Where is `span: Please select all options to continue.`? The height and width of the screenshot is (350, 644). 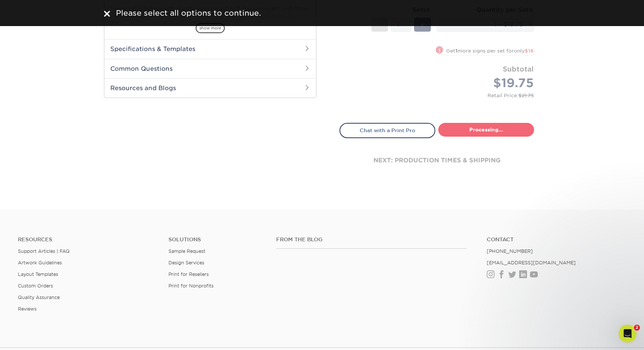
span: Please select all options to continue. is located at coordinates (188, 13).